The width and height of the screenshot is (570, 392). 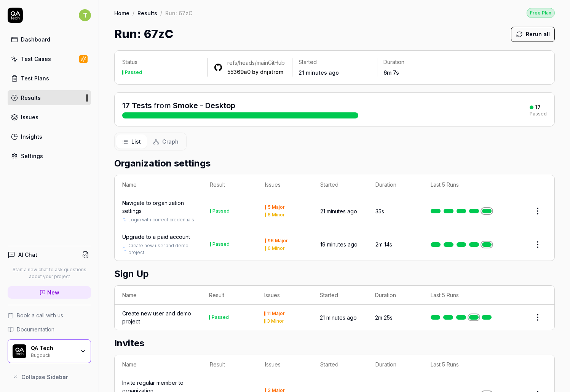 I want to click on div: 5 Major, so click(x=276, y=207).